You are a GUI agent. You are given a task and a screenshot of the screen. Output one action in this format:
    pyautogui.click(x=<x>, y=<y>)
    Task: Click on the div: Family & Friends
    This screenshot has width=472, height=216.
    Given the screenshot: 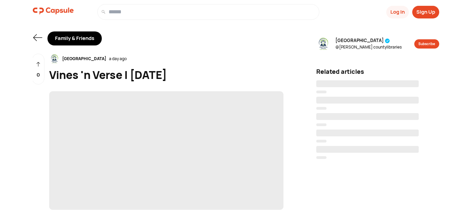 What is the action you would take?
    pyautogui.click(x=75, y=38)
    